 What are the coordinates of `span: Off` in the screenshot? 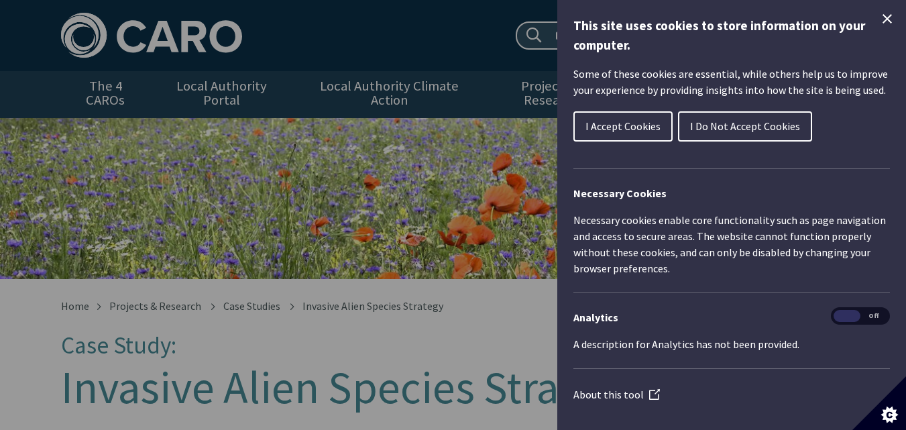 It's located at (874, 316).